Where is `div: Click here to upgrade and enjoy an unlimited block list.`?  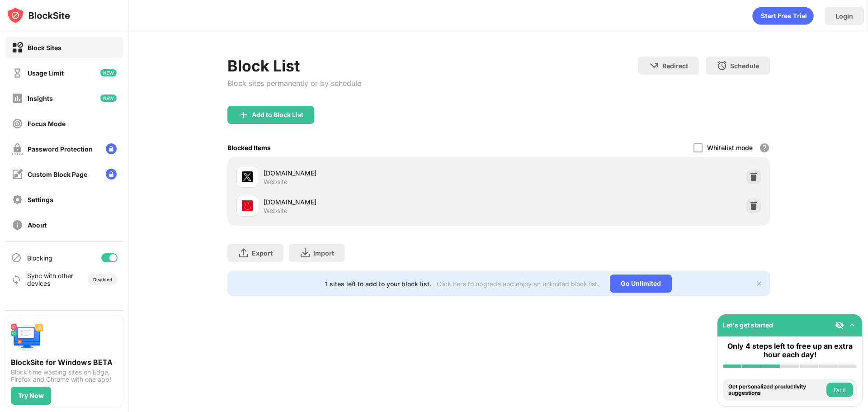 div: Click here to upgrade and enjoy an unlimited block list. is located at coordinates (518, 283).